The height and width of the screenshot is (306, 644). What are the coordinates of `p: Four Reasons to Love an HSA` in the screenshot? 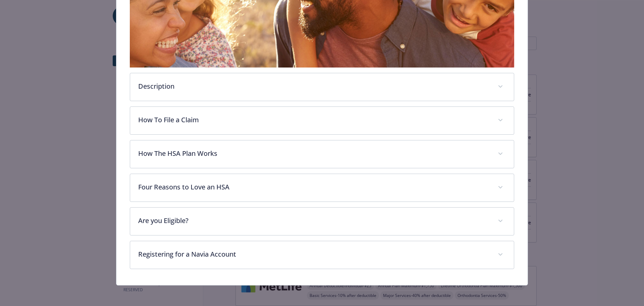 It's located at (314, 187).